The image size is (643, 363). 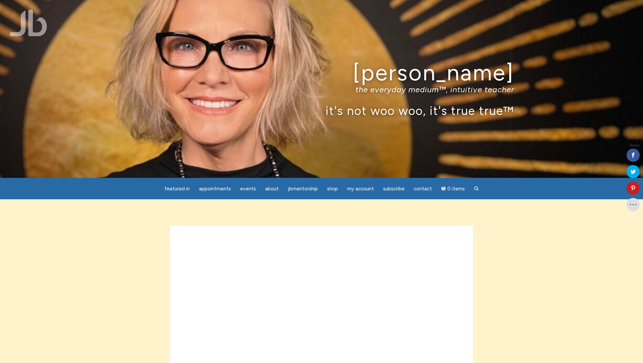 What do you see at coordinates (332, 189) in the screenshot?
I see `span: Shop` at bounding box center [332, 189].